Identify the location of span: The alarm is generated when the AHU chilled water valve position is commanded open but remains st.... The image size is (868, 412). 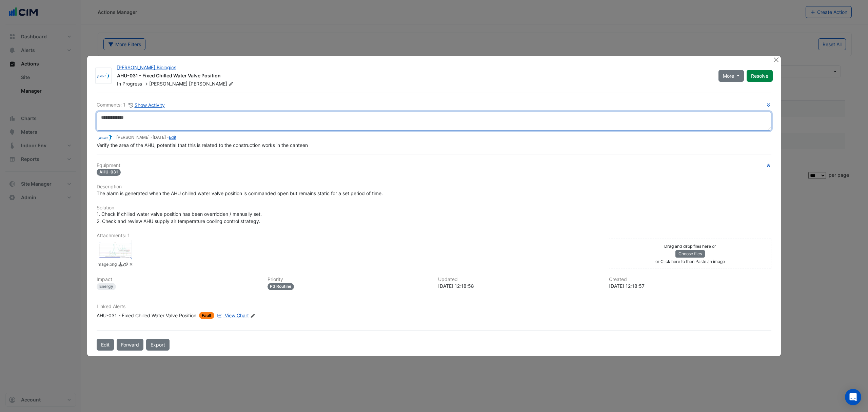
(240, 193).